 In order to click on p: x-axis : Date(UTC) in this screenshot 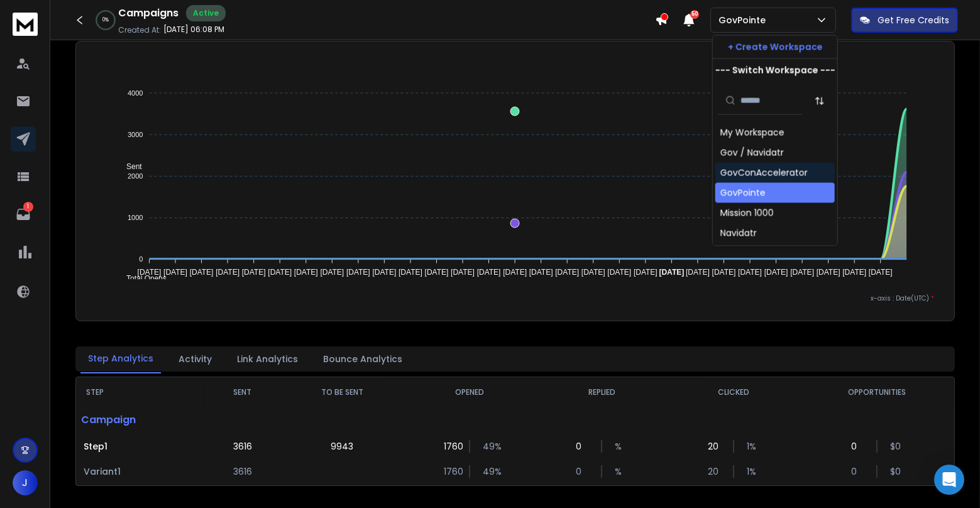, I will do `click(514, 298)`.